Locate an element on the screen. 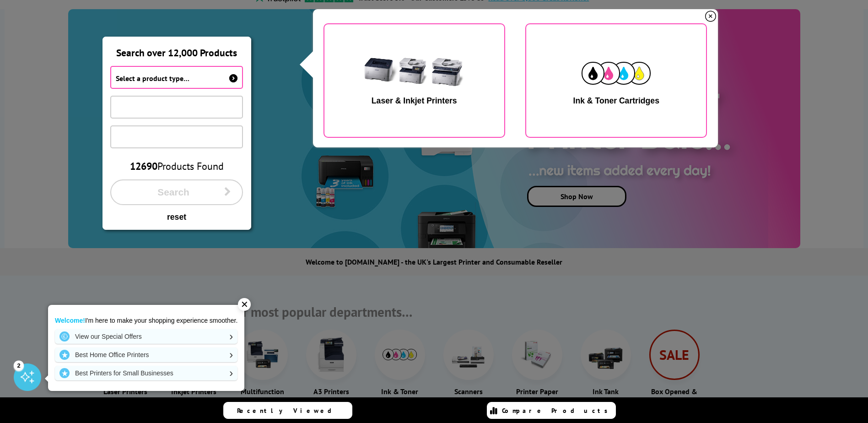  a: Best Home Office Printers is located at coordinates (146, 355).